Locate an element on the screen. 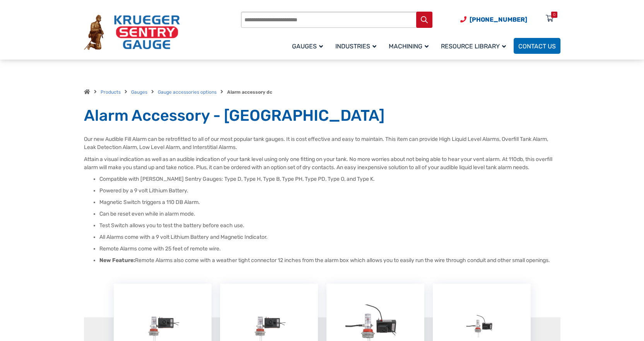 The height and width of the screenshot is (341, 644). li: Powered by a 9 volt Lithium Battery. is located at coordinates (330, 191).